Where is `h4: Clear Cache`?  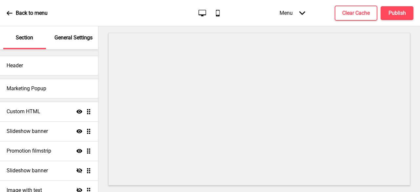
h4: Clear Cache is located at coordinates (356, 13).